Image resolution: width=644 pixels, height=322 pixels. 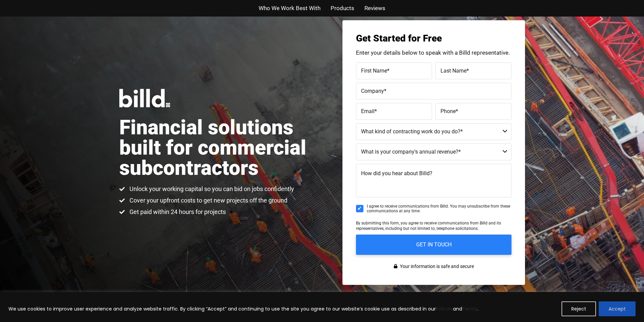 I want to click on a: Reviews, so click(x=375, y=8).